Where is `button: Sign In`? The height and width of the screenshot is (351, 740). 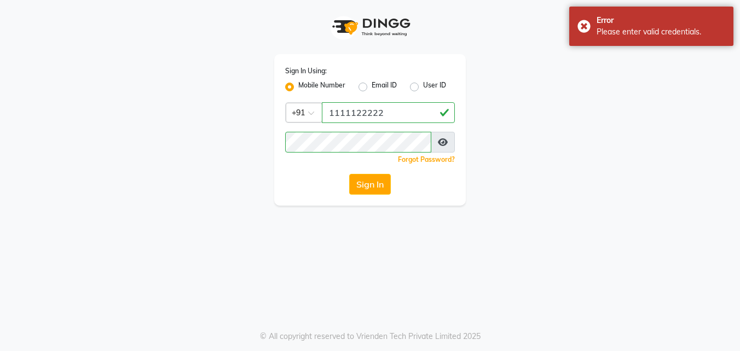
button: Sign In is located at coordinates (370, 184).